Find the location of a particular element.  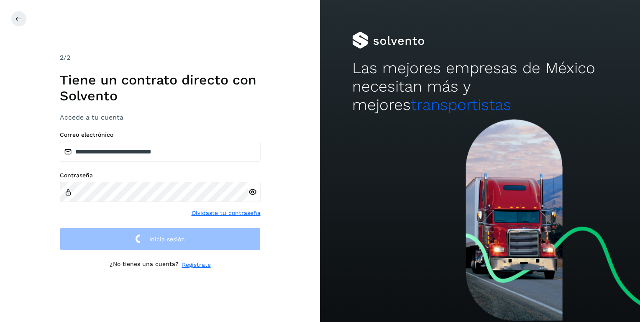

a: Regístrate is located at coordinates (196, 265).